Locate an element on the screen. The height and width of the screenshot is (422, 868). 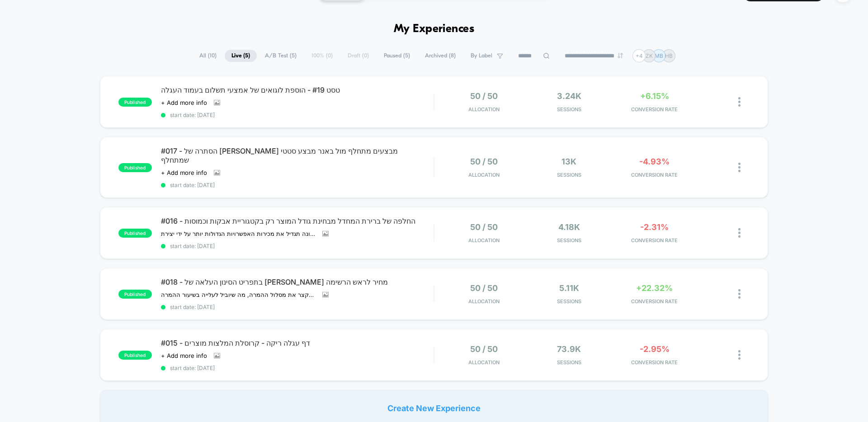
span: 73.9k is located at coordinates (569, 349).